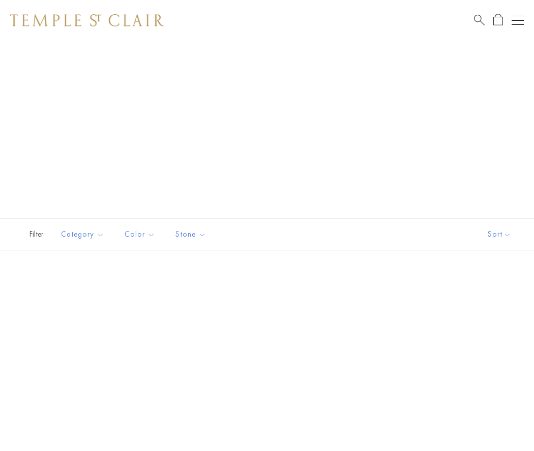 Image resolution: width=534 pixels, height=451 pixels. What do you see at coordinates (499, 234) in the screenshot?
I see `button: Show sort by` at bounding box center [499, 234].